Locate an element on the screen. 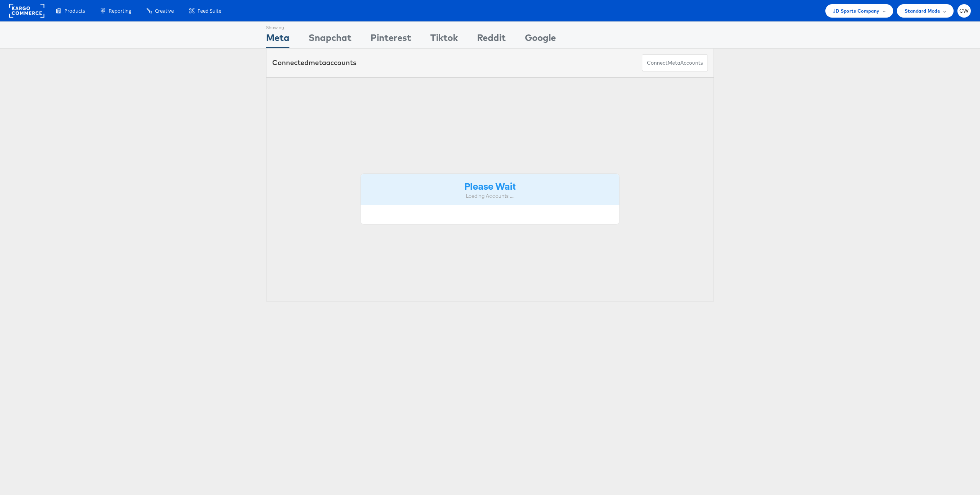 The height and width of the screenshot is (495, 980). span: Feed Suite is located at coordinates (210, 11).